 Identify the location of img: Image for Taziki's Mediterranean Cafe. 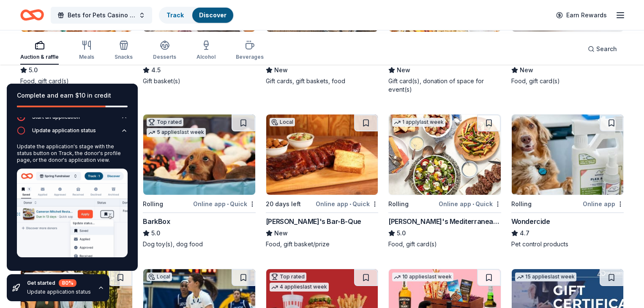
(444, 154).